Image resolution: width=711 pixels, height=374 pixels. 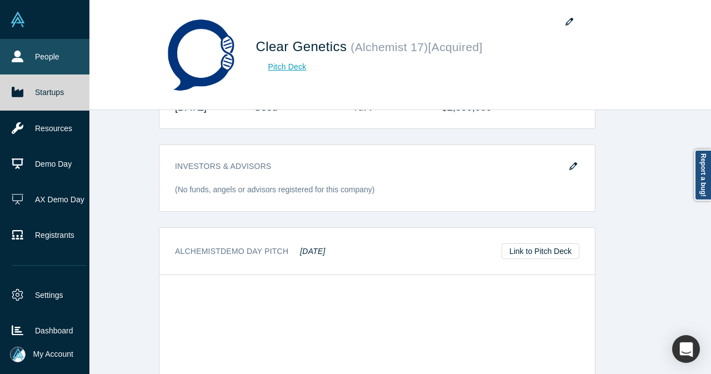 I want to click on span: Seed, so click(x=266, y=107).